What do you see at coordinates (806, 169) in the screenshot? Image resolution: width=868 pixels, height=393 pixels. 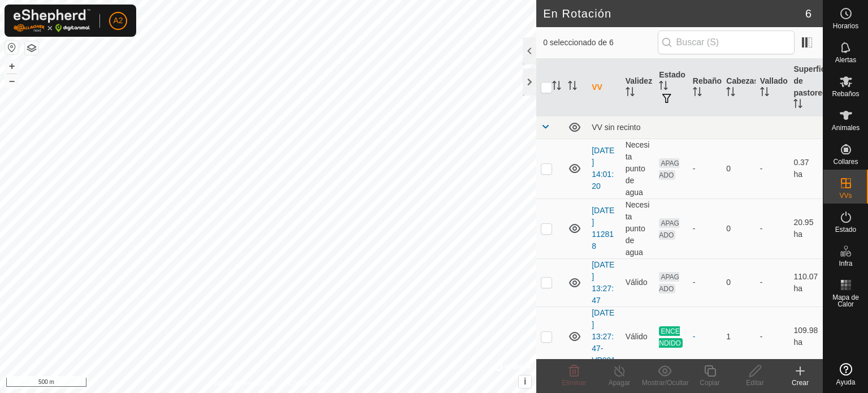 I see `td: 0.37 ha` at bounding box center [806, 169].